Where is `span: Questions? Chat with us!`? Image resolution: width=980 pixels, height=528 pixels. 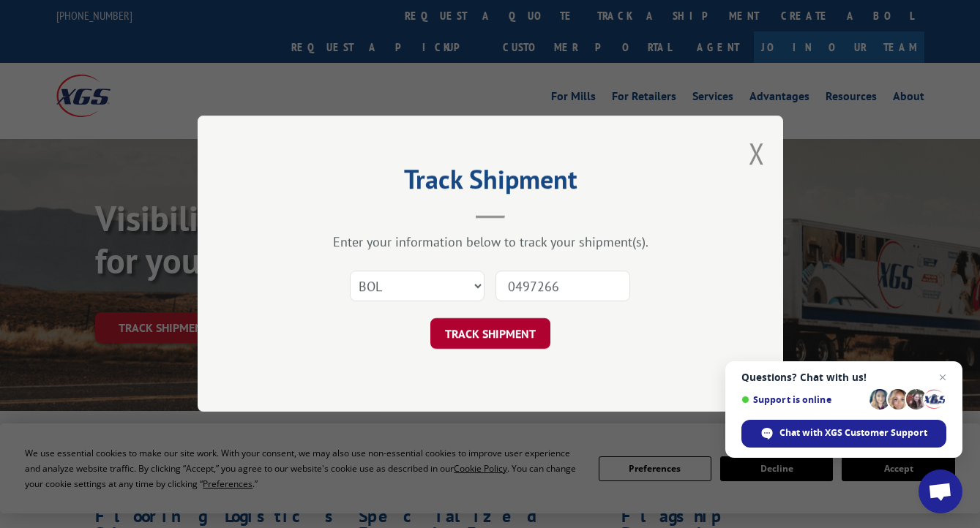 span: Questions? Chat with us! is located at coordinates (844, 378).